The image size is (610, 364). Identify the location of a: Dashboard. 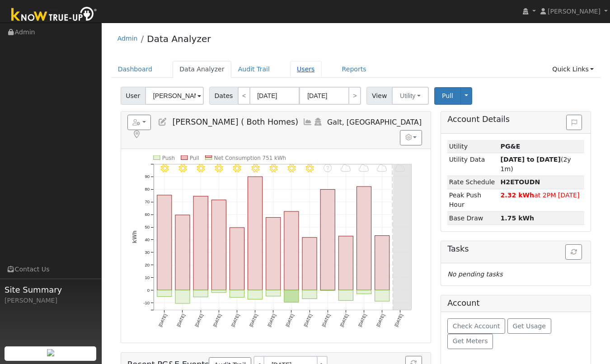
(135, 69).